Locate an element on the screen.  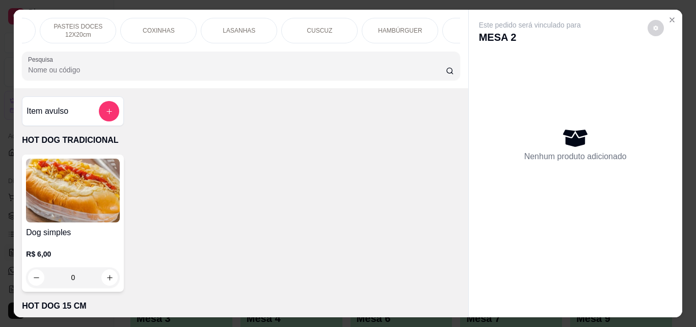
p: HOT DOG 15 CM is located at coordinates (241, 306).